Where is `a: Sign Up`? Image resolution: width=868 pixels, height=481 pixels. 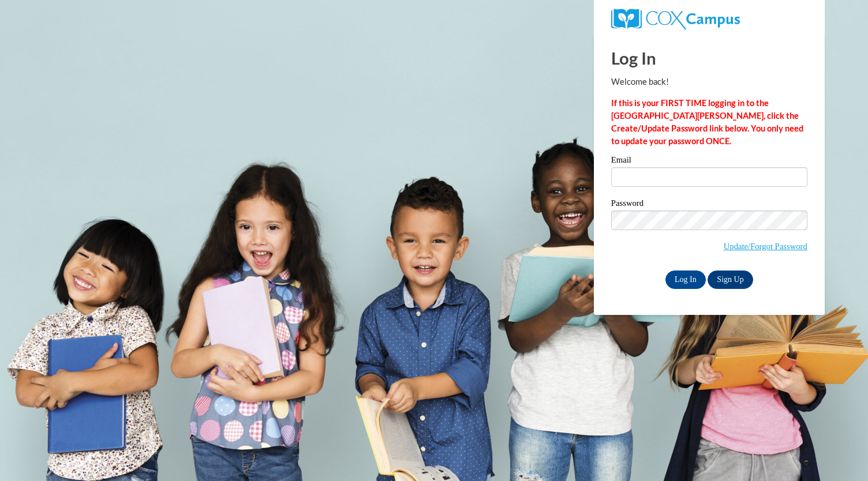 a: Sign Up is located at coordinates (730, 280).